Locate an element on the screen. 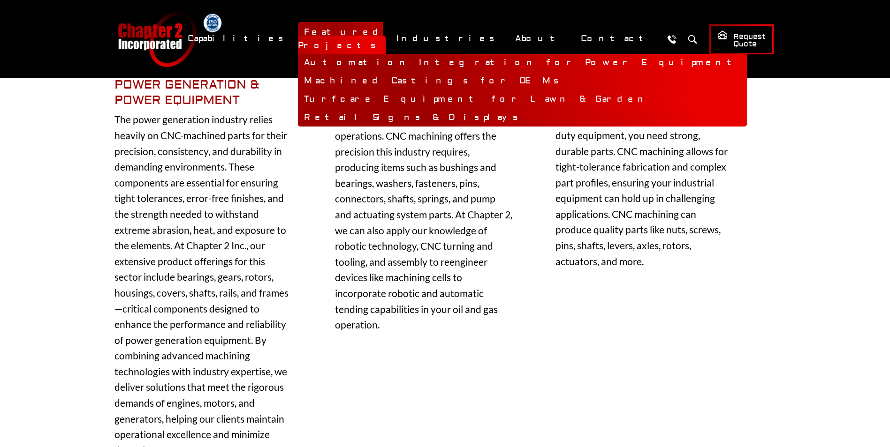 This screenshot has width=890, height=447. a: Request Quote is located at coordinates (741, 39).